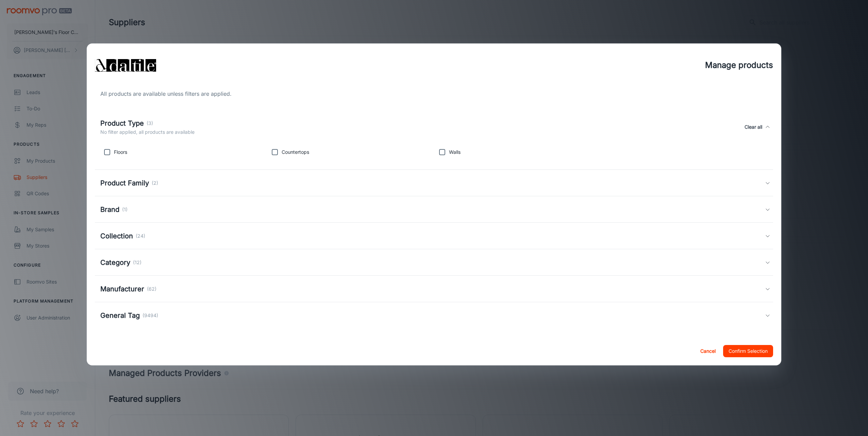  I want to click on div: Manufacturer(62), so click(434, 289).